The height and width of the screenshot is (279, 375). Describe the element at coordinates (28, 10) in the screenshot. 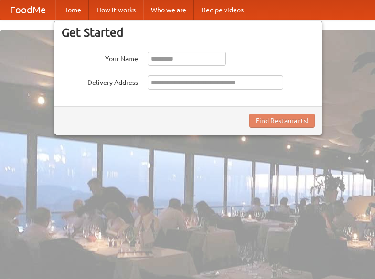

I see `a: FoodMe` at that location.